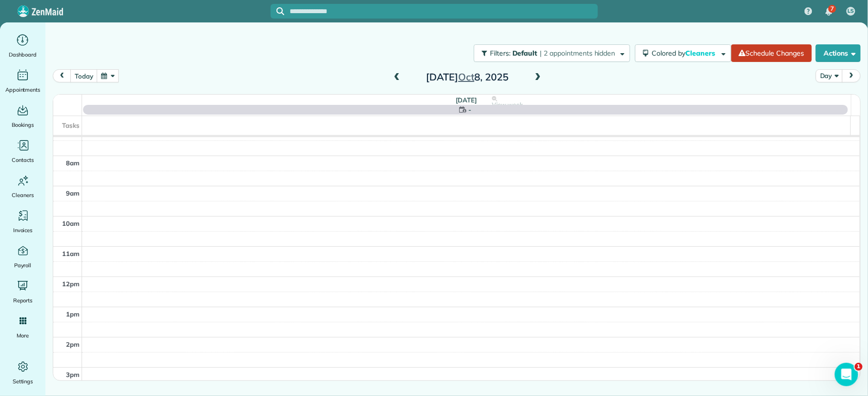 Image resolution: width=868 pixels, height=396 pixels. What do you see at coordinates (578, 54) in the screenshot?
I see `span: | 2 appointments hidden` at bounding box center [578, 54].